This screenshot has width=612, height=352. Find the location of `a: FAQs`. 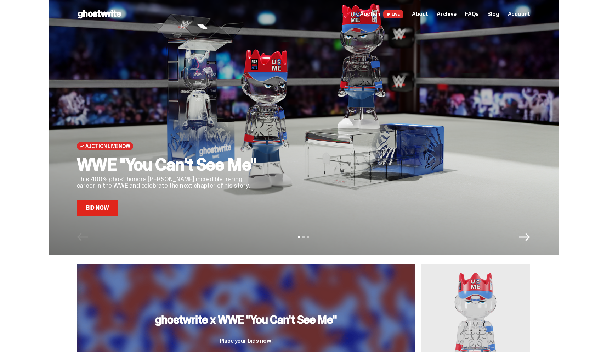

a: FAQs is located at coordinates (472, 14).